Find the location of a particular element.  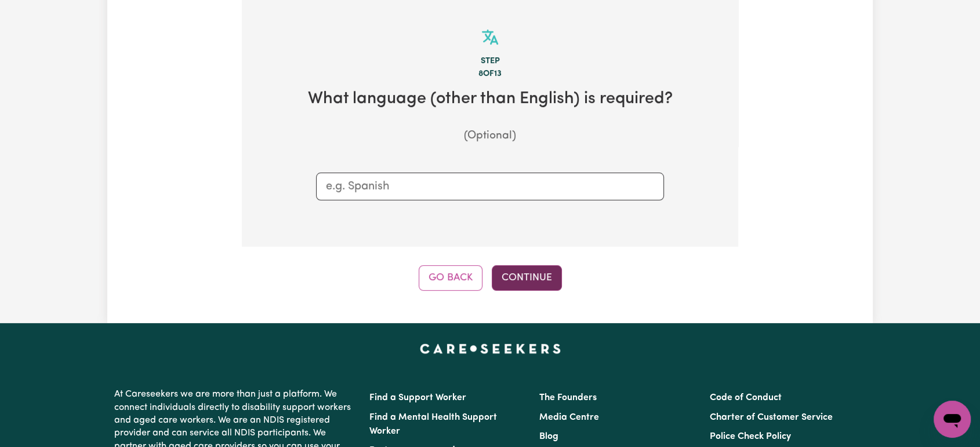

button: Go Back is located at coordinates (450, 278).